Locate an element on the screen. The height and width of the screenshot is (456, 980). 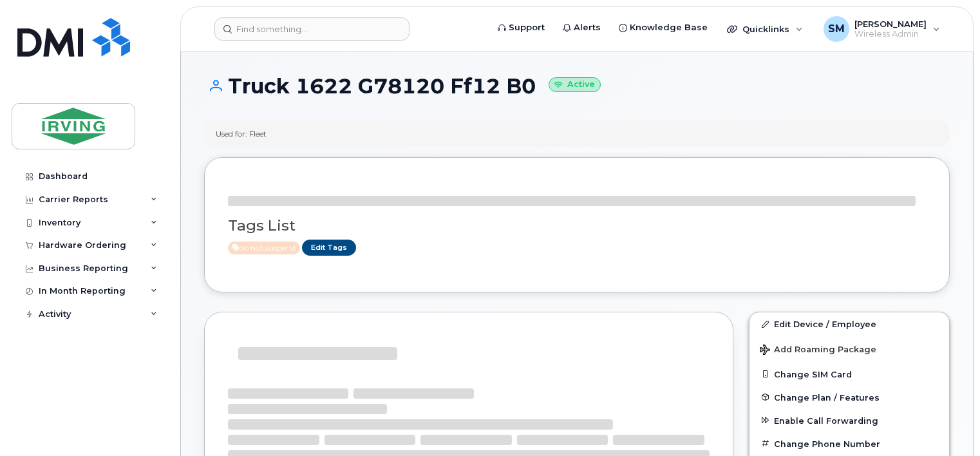
a: Edit Tags is located at coordinates (329, 247).